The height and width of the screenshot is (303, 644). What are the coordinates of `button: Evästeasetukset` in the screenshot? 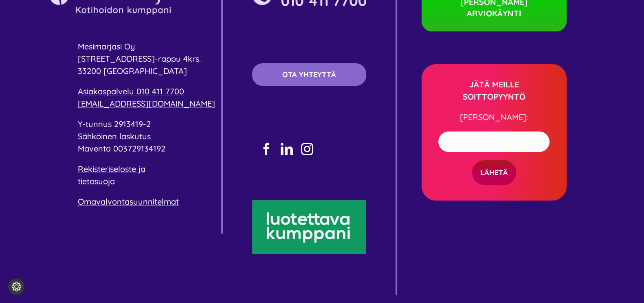 It's located at (16, 286).